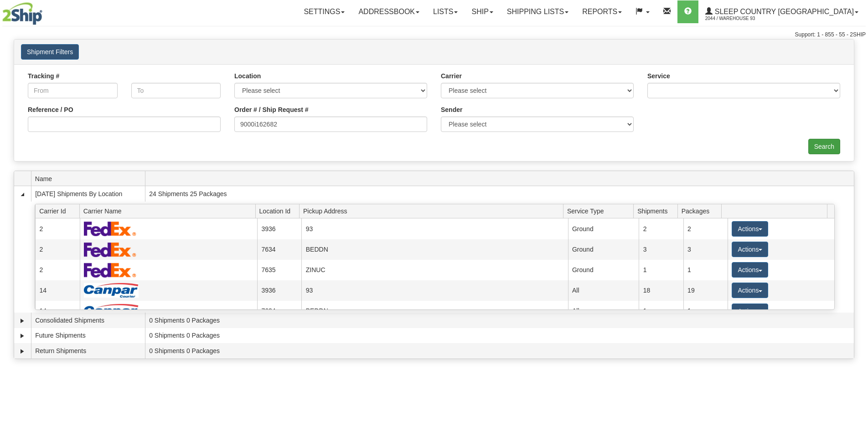  Describe the element at coordinates (739, 19) in the screenshot. I see `span: 2044 / Warehouse 93` at that location.